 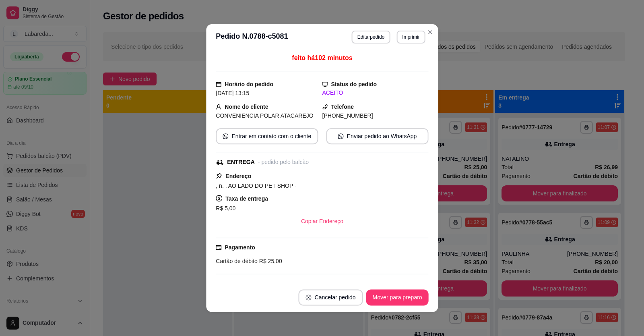 What do you see at coordinates (322, 57) in the screenshot?
I see `span: feito há 102 minutos` at bounding box center [322, 57].